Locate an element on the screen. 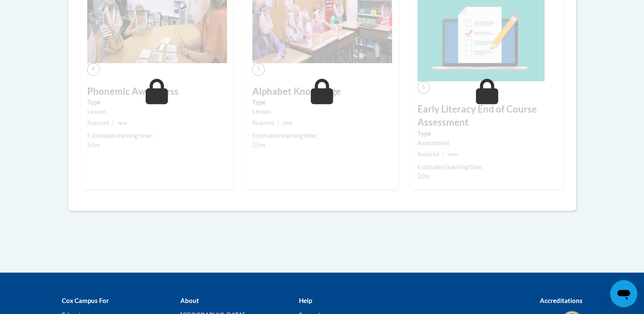  h3: Early Literacy End of Course Assessment is located at coordinates (487, 116).